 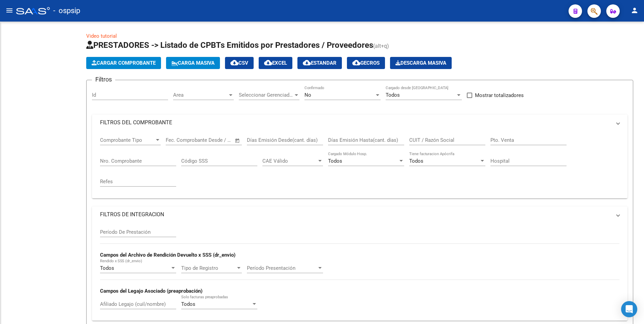 What do you see at coordinates (151, 291) in the screenshot?
I see `strong: Campos del Legajo Asociado (preaprobación)` at bounding box center [151, 291].